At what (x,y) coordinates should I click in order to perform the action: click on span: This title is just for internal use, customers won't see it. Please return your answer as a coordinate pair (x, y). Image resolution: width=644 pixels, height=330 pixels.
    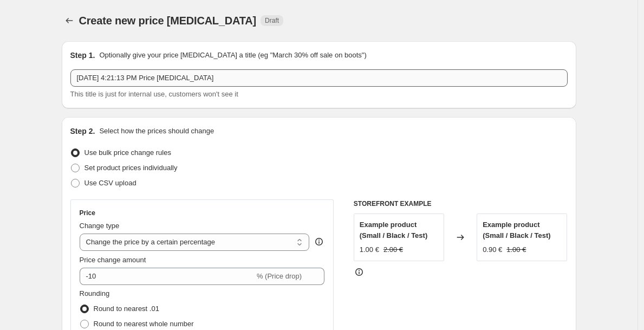
    Looking at the image, I should click on (154, 94).